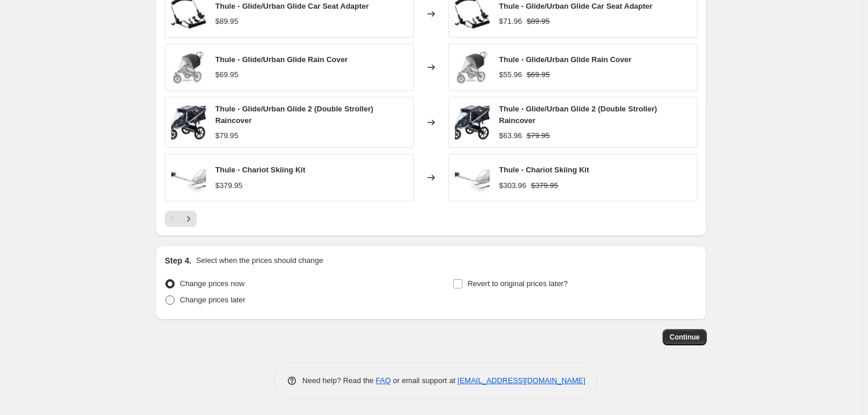  What do you see at coordinates (510, 21) in the screenshot?
I see `div: $71.96` at bounding box center [510, 21].